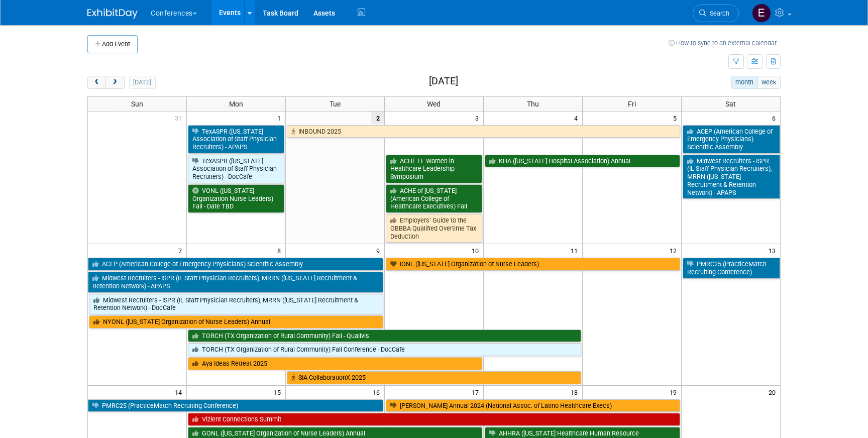 The height and width of the screenshot is (438, 868). I want to click on img: Erin Anderson, so click(761, 13).